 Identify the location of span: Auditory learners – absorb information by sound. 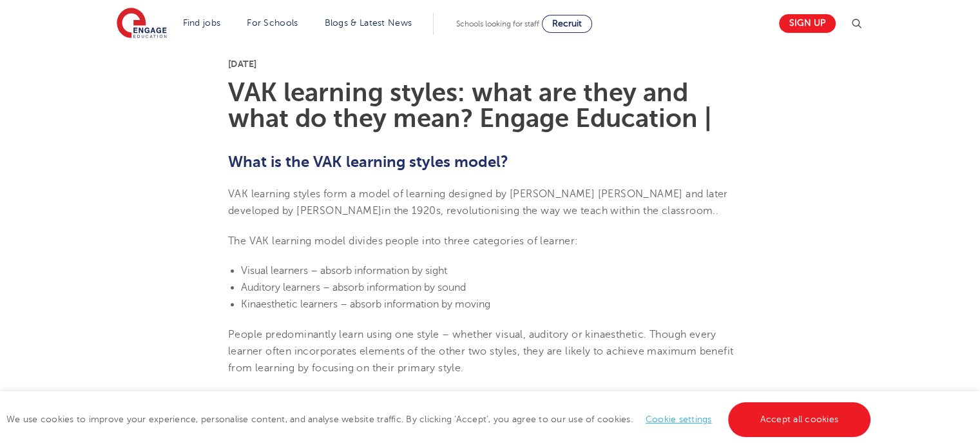
(353, 287).